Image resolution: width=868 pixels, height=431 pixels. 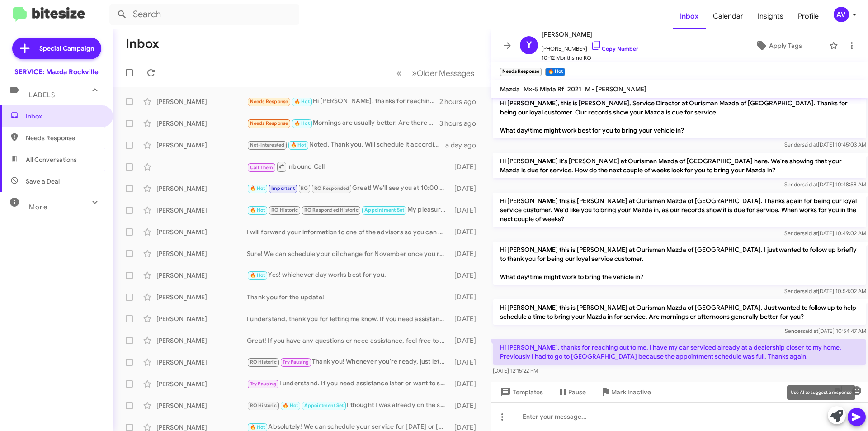 I want to click on span: Mazda, so click(x=510, y=89).